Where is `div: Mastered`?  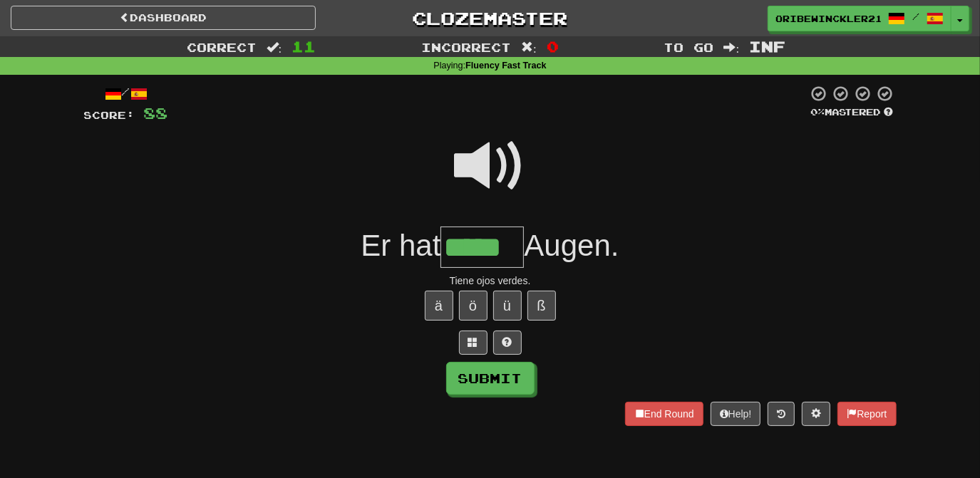 div: Mastered is located at coordinates (853, 112).